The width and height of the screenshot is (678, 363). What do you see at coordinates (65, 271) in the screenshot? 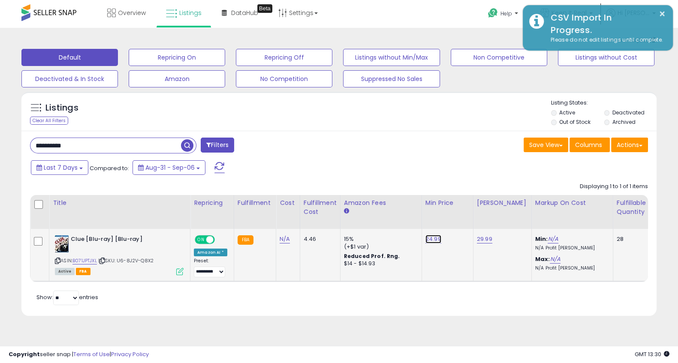
I see `span: All listings currently available for purchase on Amazon` at bounding box center [65, 271].